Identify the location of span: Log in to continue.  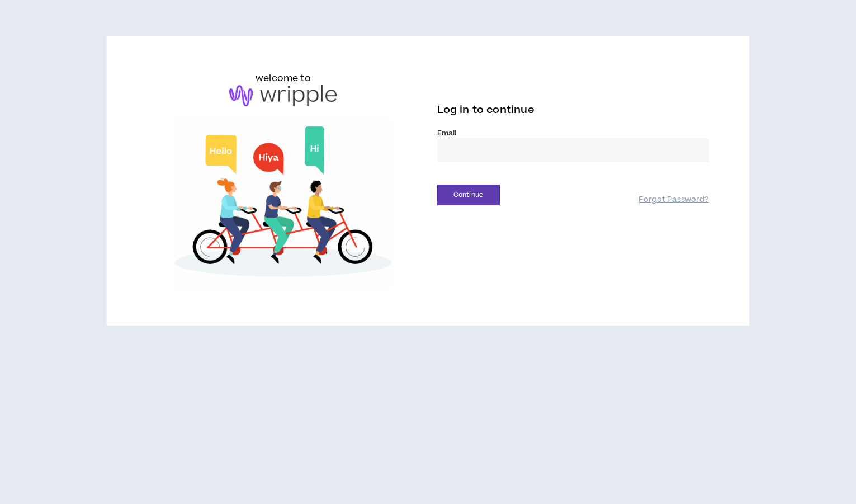
(486, 109).